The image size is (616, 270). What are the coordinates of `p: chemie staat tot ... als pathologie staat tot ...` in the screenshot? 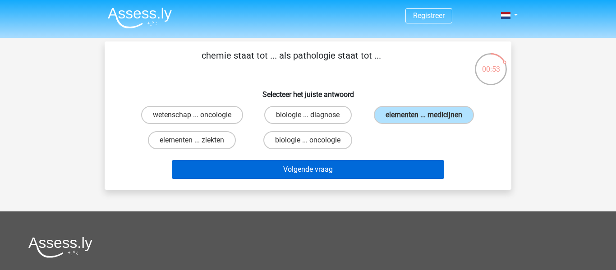 It's located at (291, 62).